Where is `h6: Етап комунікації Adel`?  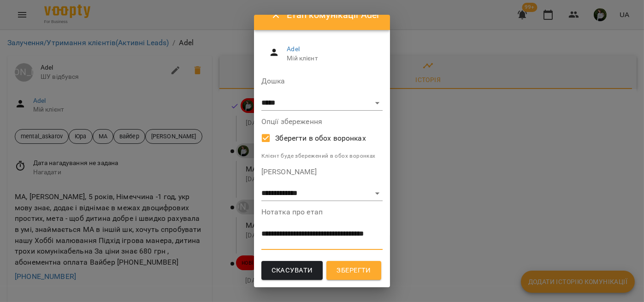 h6: Етап комунікації Adel is located at coordinates (333, 15).